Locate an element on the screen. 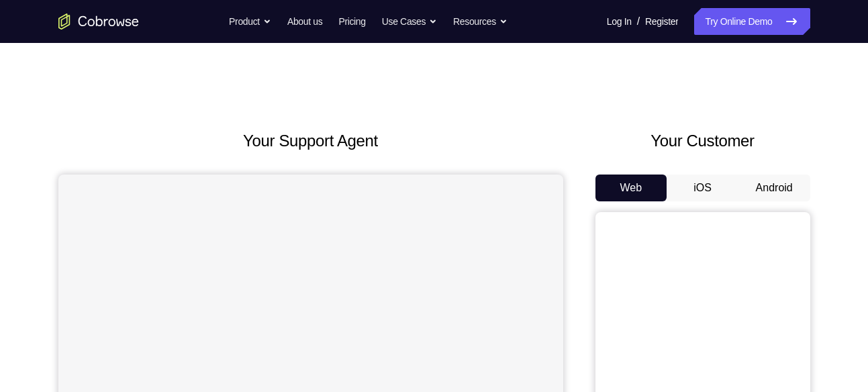 This screenshot has height=392, width=868. button: Use Cases is located at coordinates (409, 22).